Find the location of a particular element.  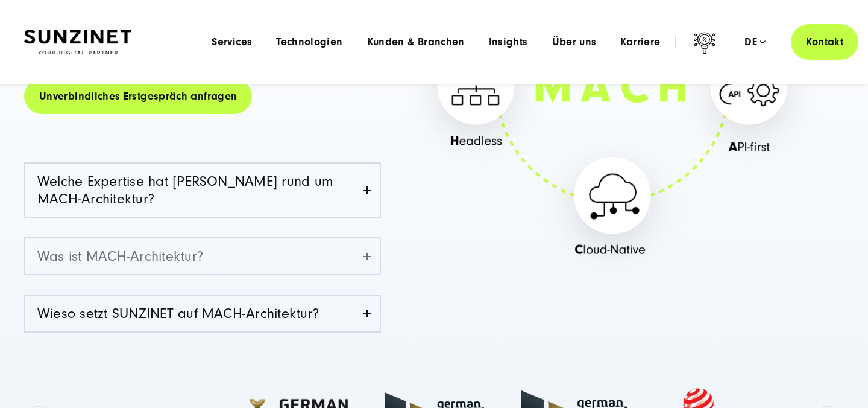

span: Services is located at coordinates (231, 42).